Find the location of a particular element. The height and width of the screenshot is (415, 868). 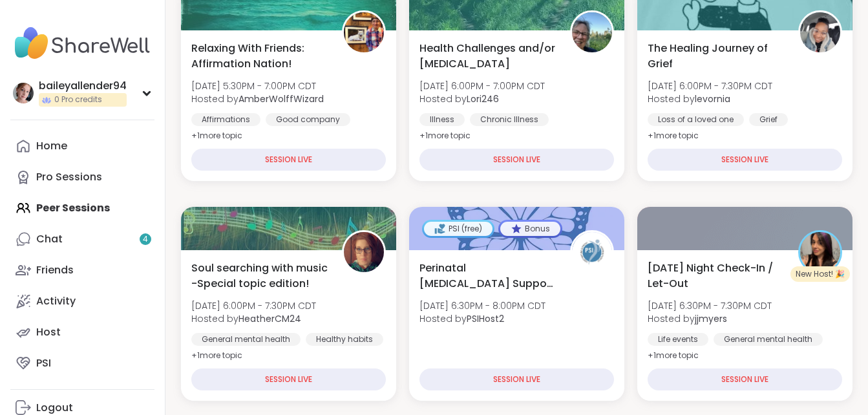

img: ShareWell Nav Logo is located at coordinates (82, 44).